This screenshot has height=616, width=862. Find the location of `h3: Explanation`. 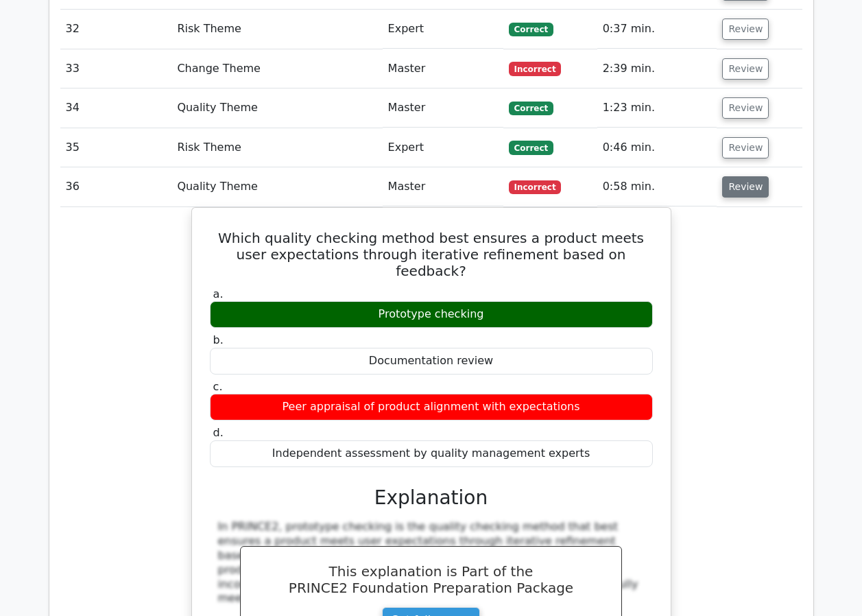

h3: Explanation is located at coordinates (431, 498).